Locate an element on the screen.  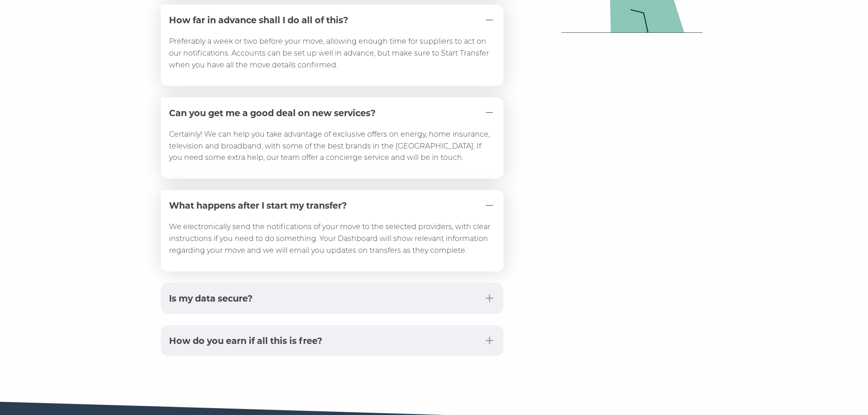
button: Can you get me a good deal on new services? is located at coordinates (332, 113).